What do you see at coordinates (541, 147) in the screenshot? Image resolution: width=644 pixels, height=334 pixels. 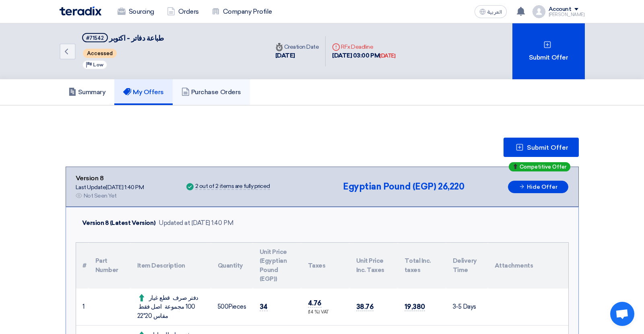 I see `button: Submit Offer` at bounding box center [541, 147].